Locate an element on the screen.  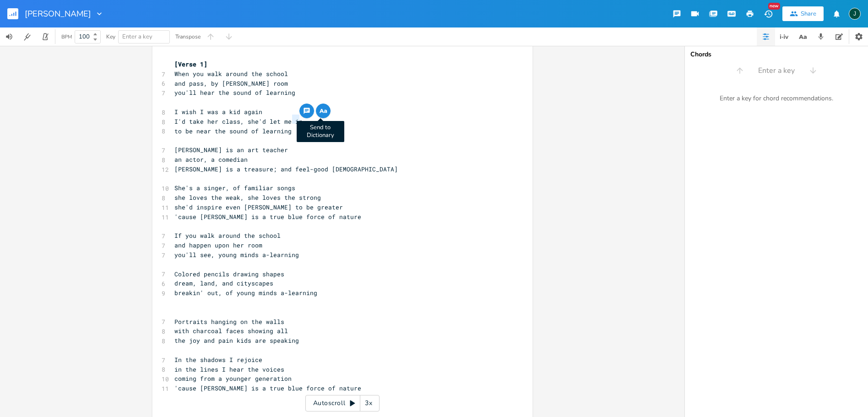
div: Jim63 is located at coordinates (855, 14).